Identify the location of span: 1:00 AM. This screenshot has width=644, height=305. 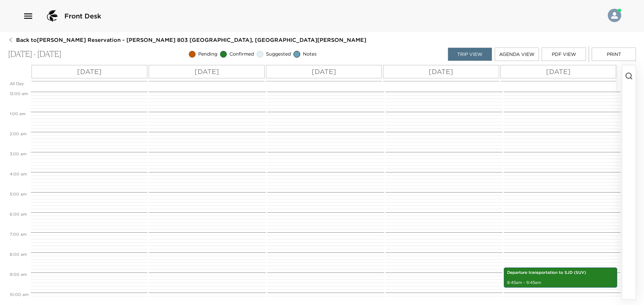
(18, 114).